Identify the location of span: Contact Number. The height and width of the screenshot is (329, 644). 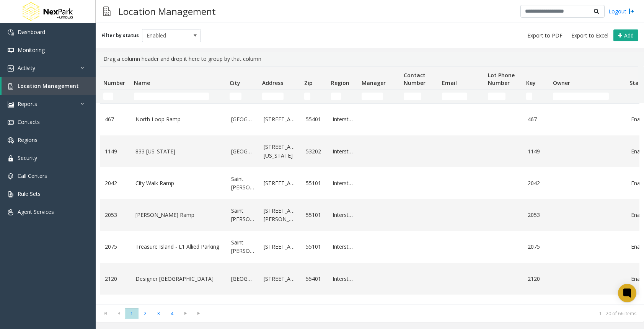
(415, 79).